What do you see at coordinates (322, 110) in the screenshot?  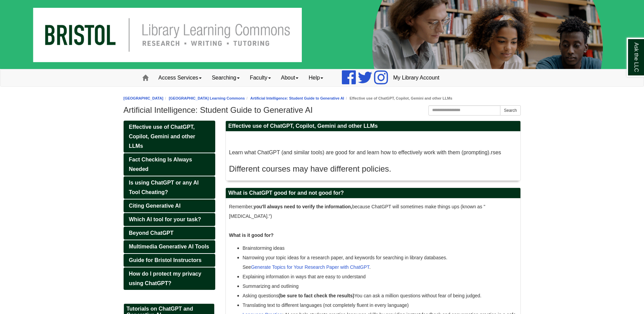 I see `h1: Artificial Intelligence: Student Guide to Generative AI` at bounding box center [322, 110].